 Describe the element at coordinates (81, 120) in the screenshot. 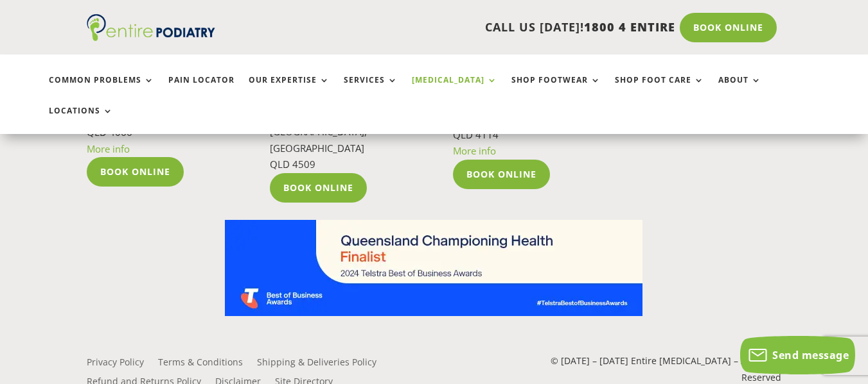

I see `a: Locations` at that location.